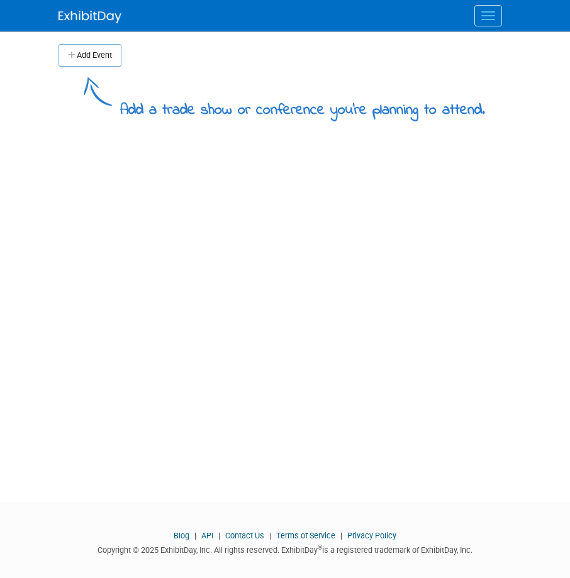 Image resolution: width=570 pixels, height=578 pixels. Describe the element at coordinates (306, 535) in the screenshot. I see `a: Terms of Service` at that location.